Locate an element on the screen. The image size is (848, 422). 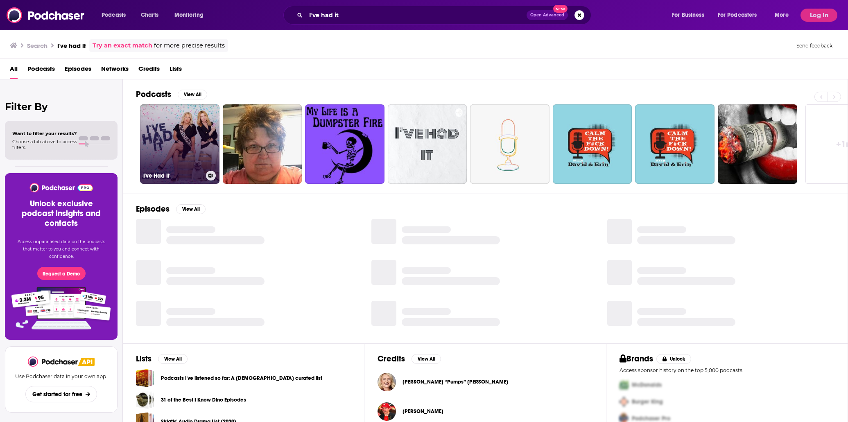
h3: Unlock exclusive podcast insights and contacts is located at coordinates (61, 214).